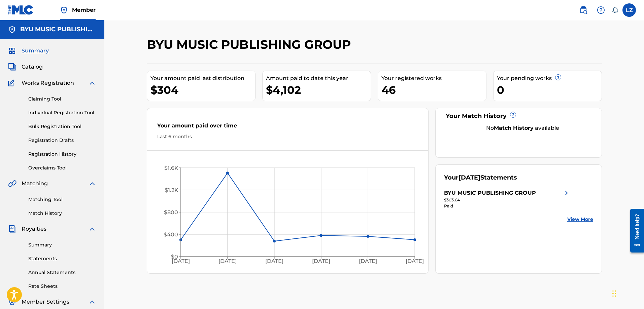 This screenshot has height=309, width=644. I want to click on h2: BYU MUSIC PUBLISHING GROUP, so click(250, 44).